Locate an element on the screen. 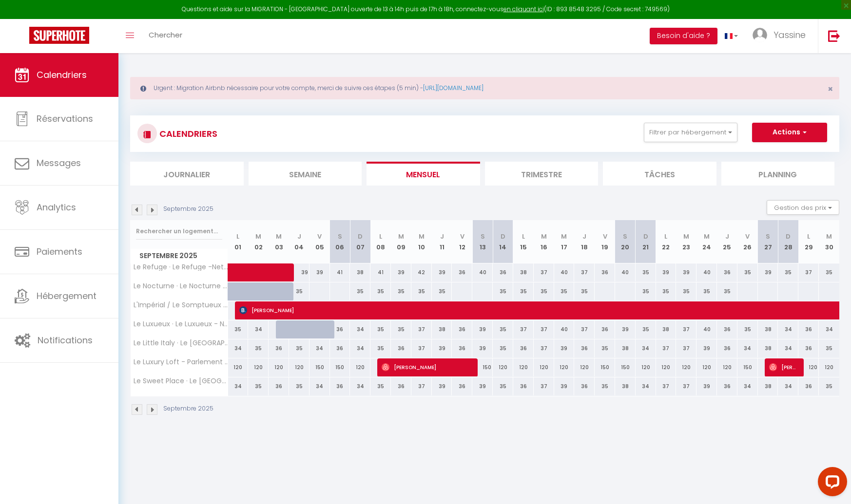 Image resolution: width=851 pixels, height=504 pixels. p: Septembre 2025 is located at coordinates (188, 409).